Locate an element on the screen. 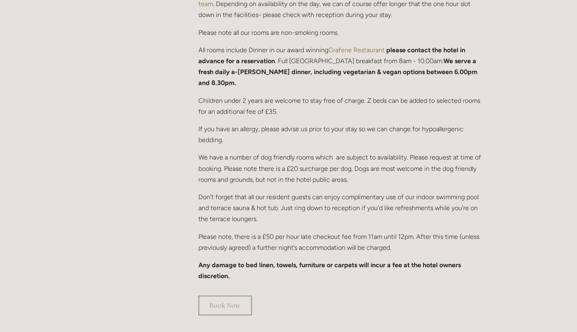  strong: Any damage to bed linen, towels, furniture or carpets will incur a fee at the hotel owners discre... is located at coordinates (330, 270).